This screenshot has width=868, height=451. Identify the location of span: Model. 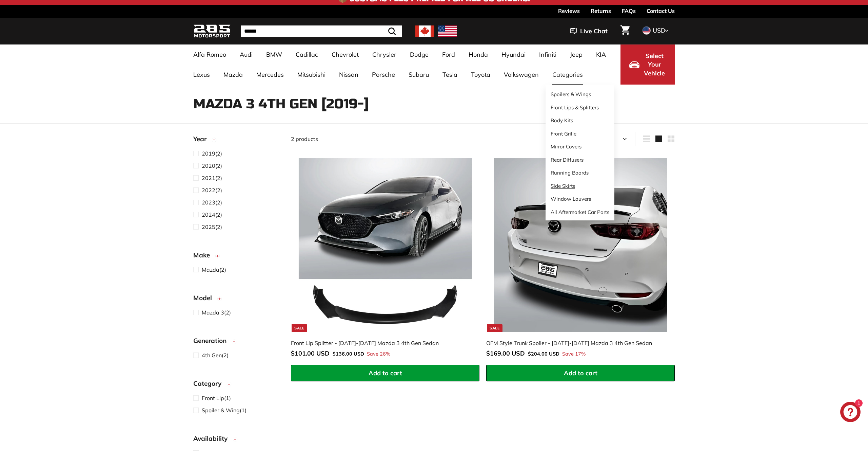
(205, 298).